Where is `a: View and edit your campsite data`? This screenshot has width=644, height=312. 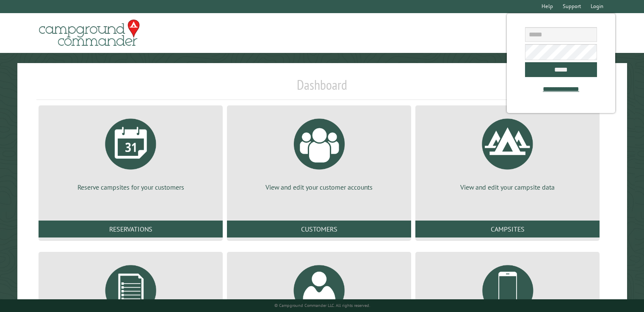
a: View and edit your campsite data is located at coordinates (507, 152).